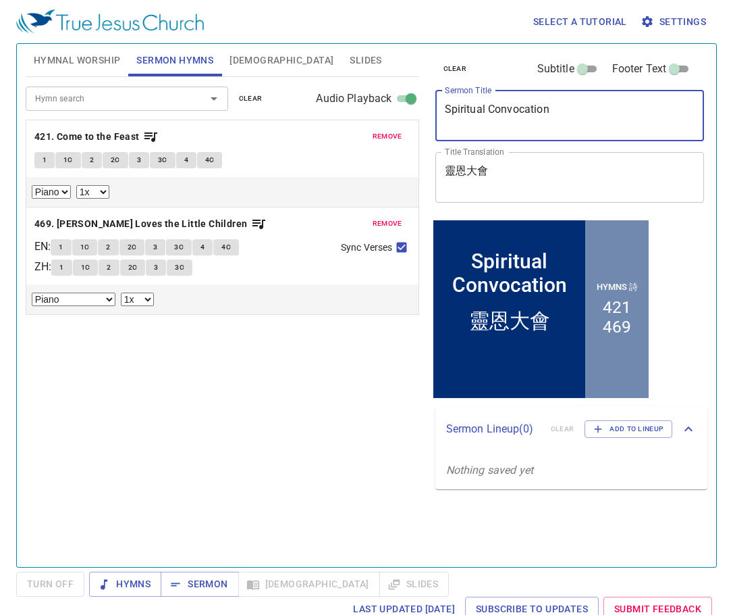 Image resolution: width=733 pixels, height=615 pixels. I want to click on span: Subtitle, so click(556, 69).